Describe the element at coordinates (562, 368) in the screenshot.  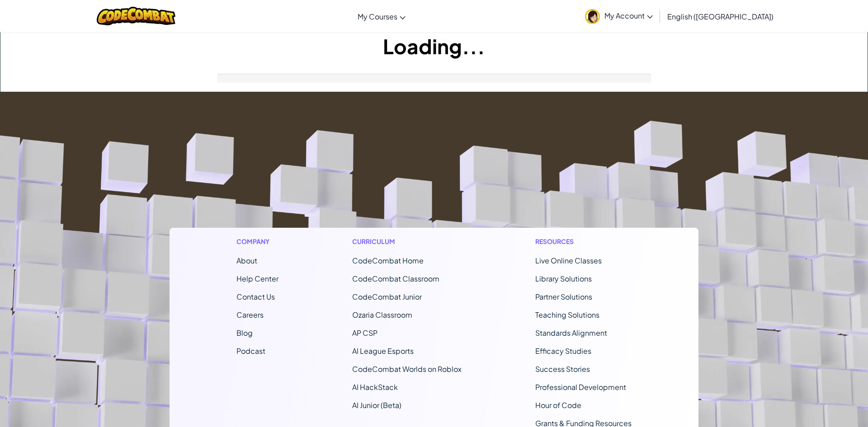
I see `a: Success Stories` at that location.